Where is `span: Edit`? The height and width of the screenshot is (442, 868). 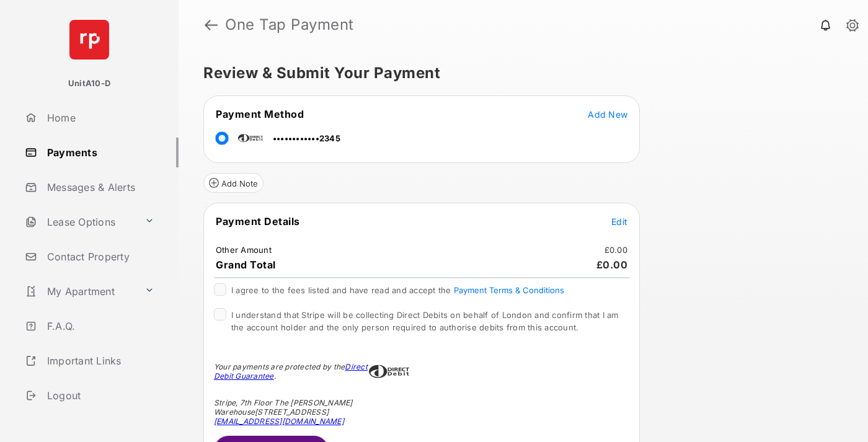
span: Edit is located at coordinates (620, 221).